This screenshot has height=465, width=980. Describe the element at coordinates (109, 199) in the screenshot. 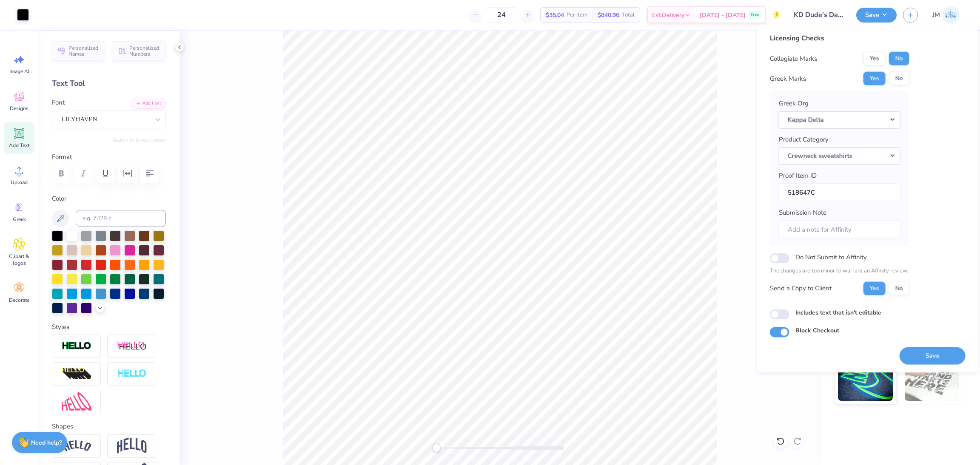

I see `label: Color` at that location.